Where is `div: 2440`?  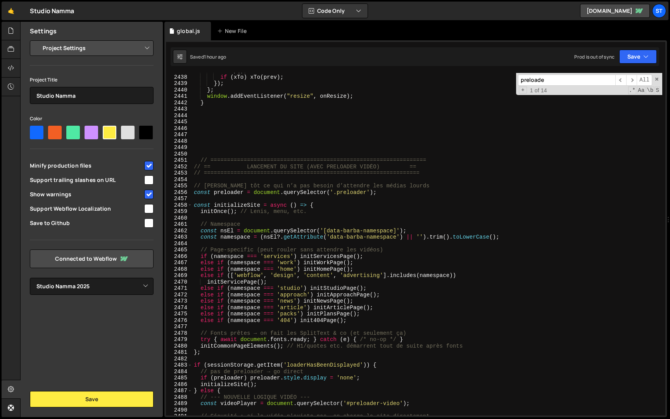 div: 2440 is located at coordinates (179, 90).